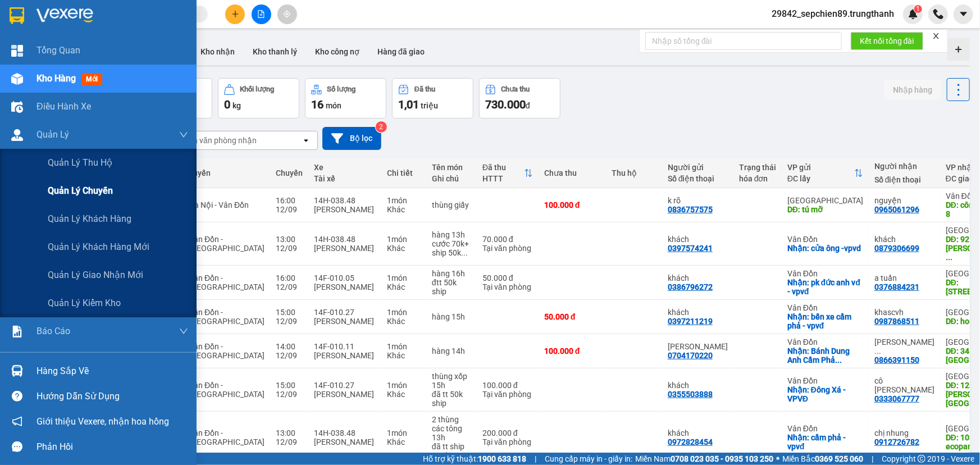  What do you see at coordinates (80, 191) in the screenshot?
I see `span: Quản lý chuyến` at bounding box center [80, 191].